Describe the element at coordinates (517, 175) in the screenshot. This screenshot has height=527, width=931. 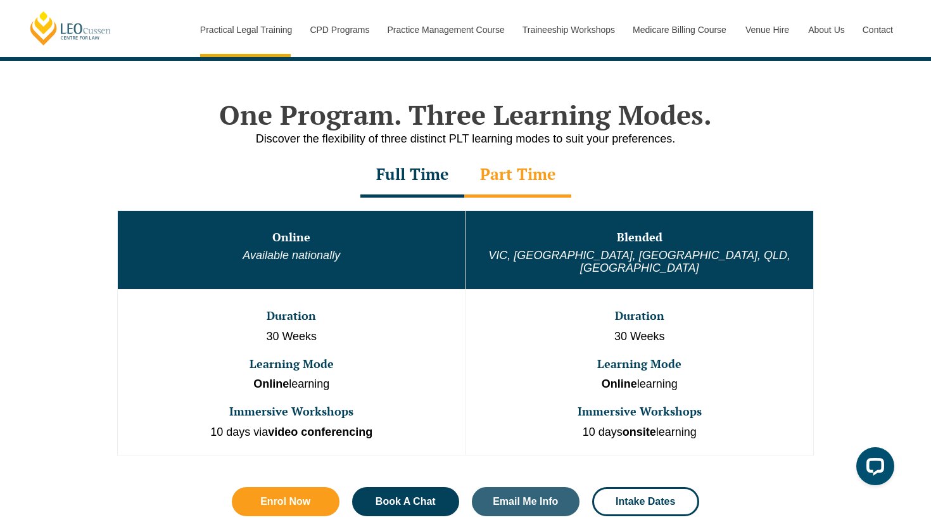
I see `div: Part Time` at that location.